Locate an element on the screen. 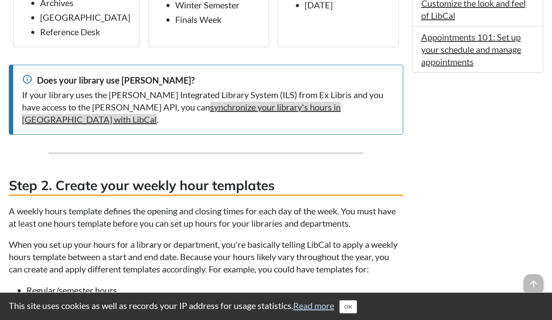  span: arrow_upward is located at coordinates (533, 284).